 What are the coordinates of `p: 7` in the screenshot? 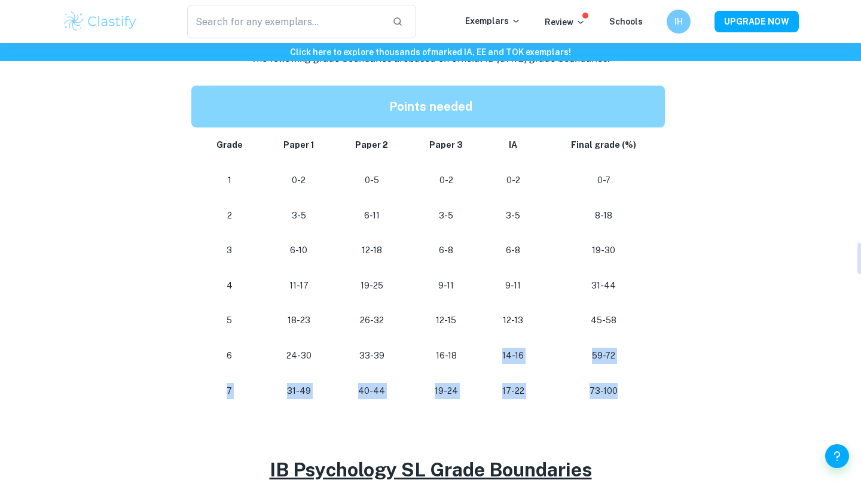 It's located at (230, 390).